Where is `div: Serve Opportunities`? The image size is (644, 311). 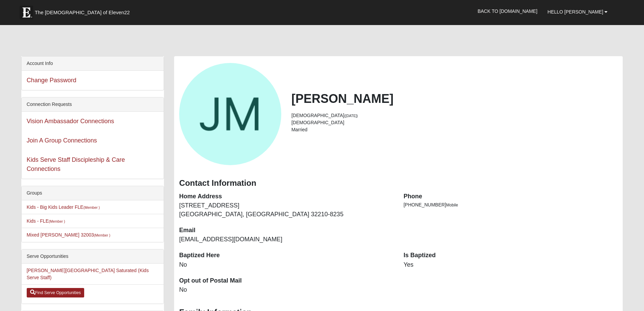
div: Serve Opportunities is located at coordinates (93, 257).